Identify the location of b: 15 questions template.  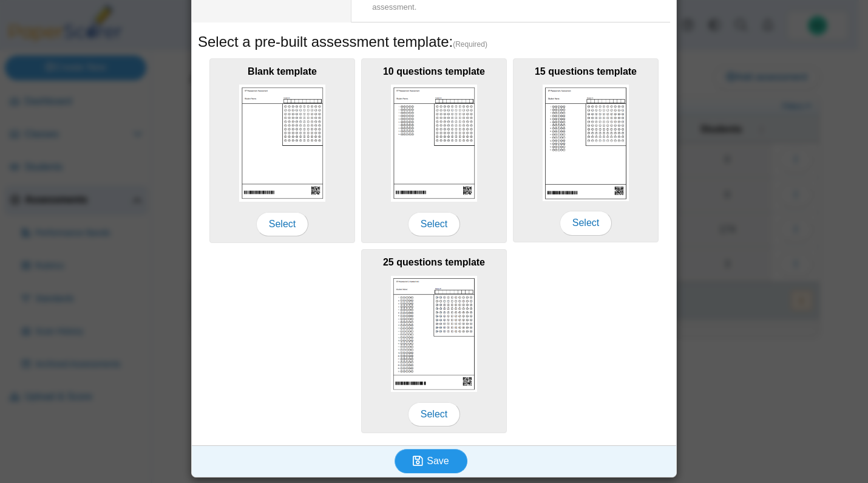
(586, 71).